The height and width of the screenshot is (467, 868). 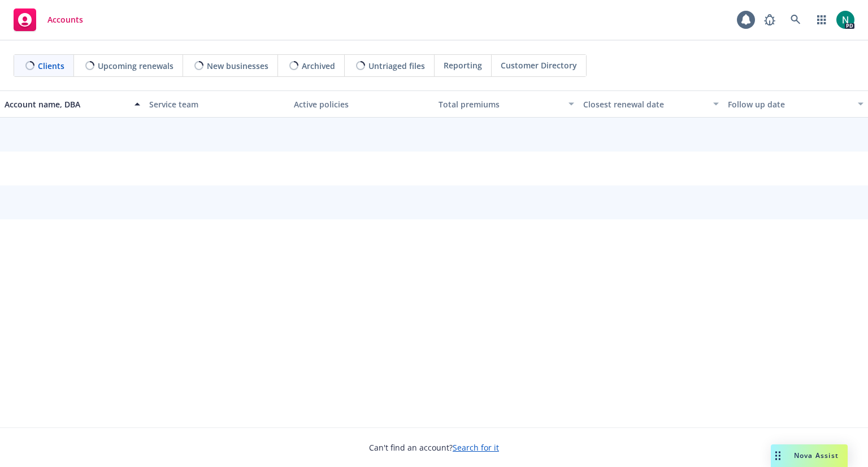 What do you see at coordinates (809, 456) in the screenshot?
I see `button: Nova Assist` at bounding box center [809, 456].